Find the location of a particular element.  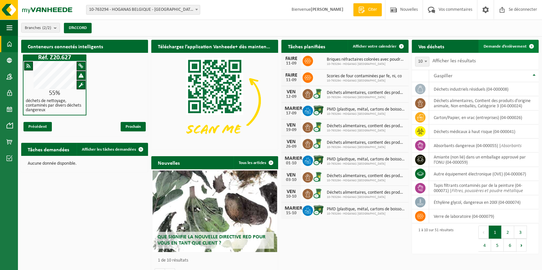

h4: déchets de nettoyage, contaminés par divers déchets dangereux is located at coordinates (54, 106).